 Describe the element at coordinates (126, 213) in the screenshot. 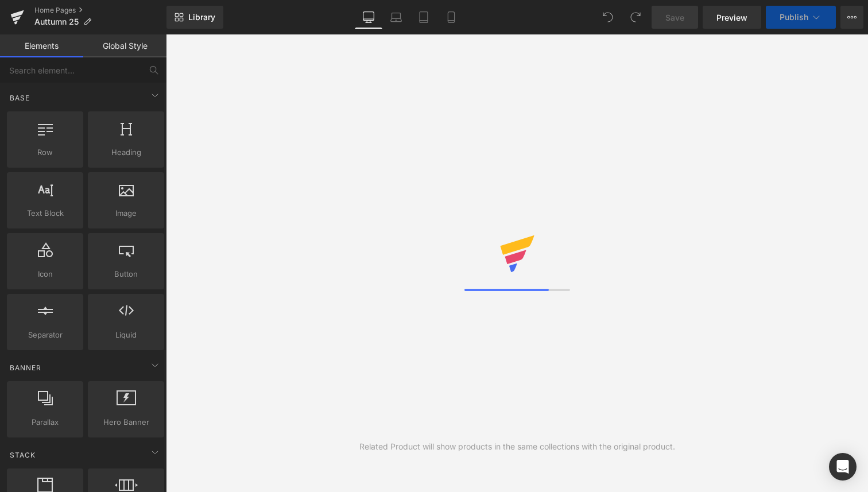

I see `span: Image` at that location.